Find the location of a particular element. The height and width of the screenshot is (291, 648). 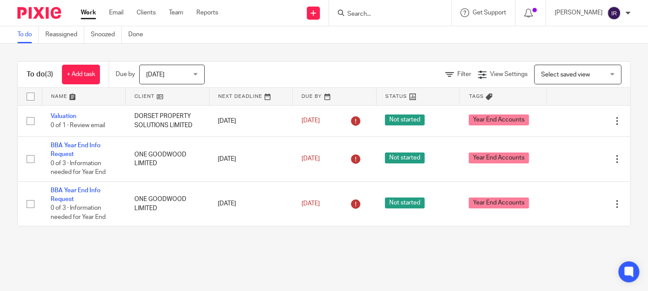

a: Clients is located at coordinates (146, 13).